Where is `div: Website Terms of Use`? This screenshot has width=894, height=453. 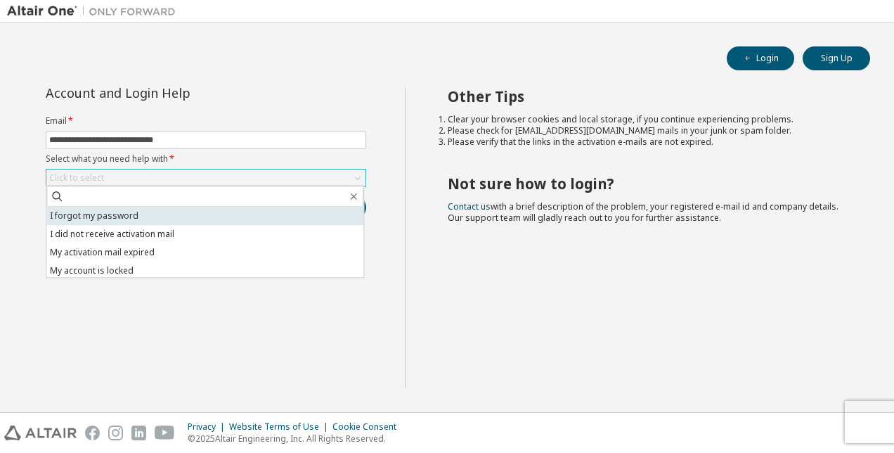
div: Website Terms of Use is located at coordinates (280, 427).